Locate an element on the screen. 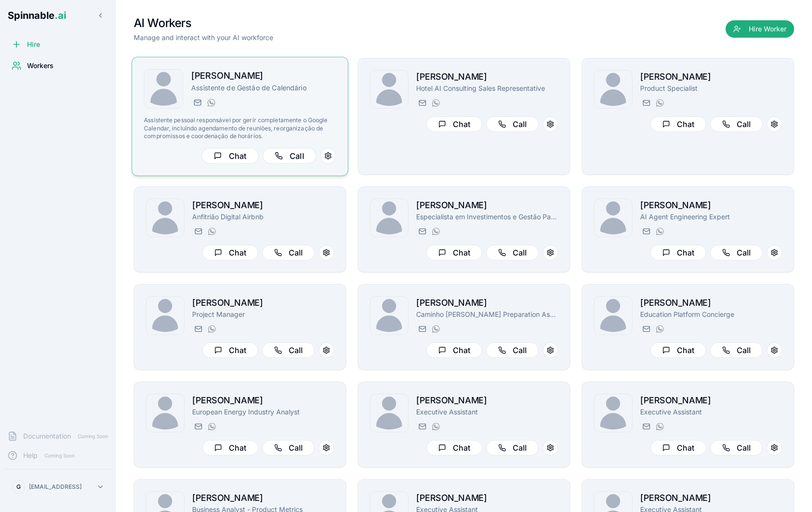 Image resolution: width=812 pixels, height=512 pixels. p: Manage and interact with your AI workforce is located at coordinates (203, 38).